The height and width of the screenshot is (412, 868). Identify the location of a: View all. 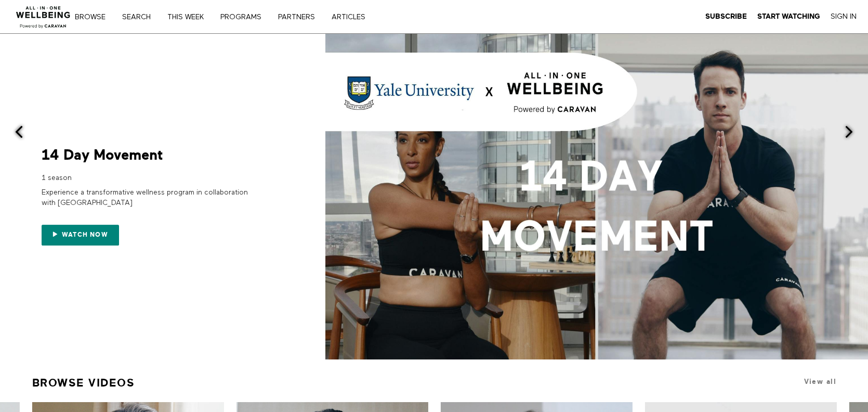
(820, 381).